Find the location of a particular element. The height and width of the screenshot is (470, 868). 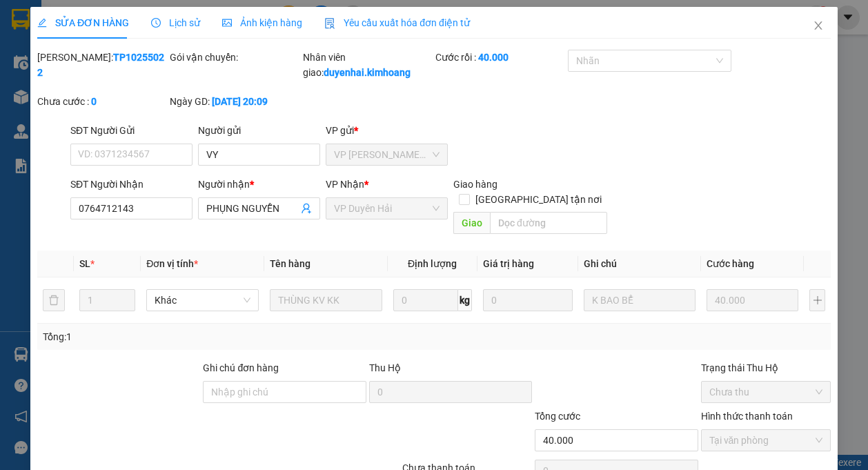

span: Đơn vị tính is located at coordinates (172, 263).